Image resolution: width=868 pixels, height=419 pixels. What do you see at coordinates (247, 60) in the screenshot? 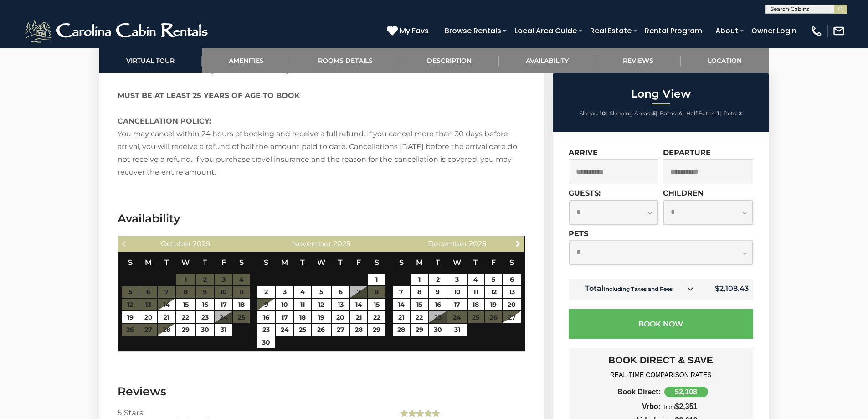
I see `a: Amenities` at bounding box center [247, 60].